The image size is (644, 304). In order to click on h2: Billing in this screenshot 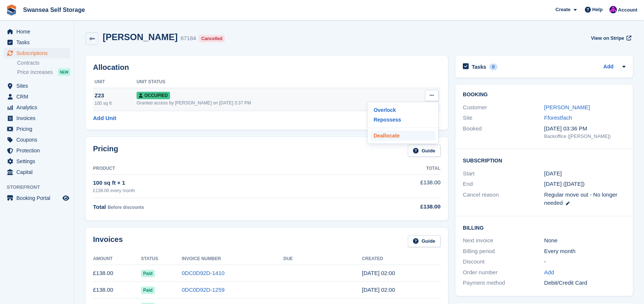, I will do `click(543, 227)`.